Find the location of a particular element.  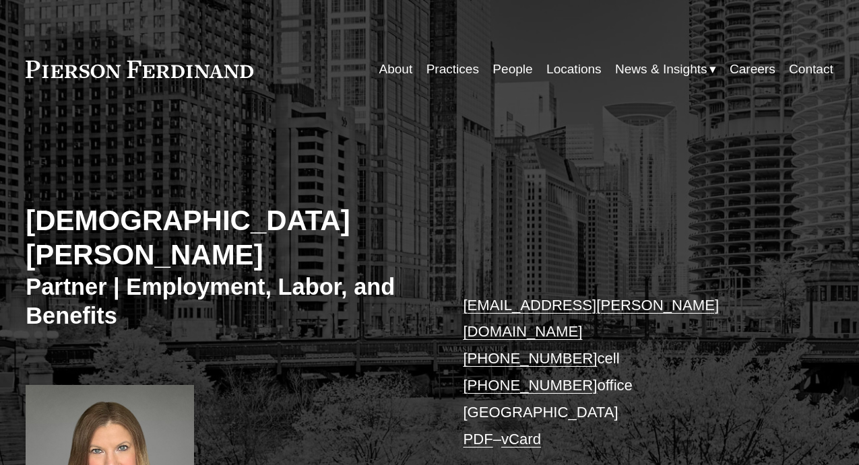

a: About is located at coordinates (395, 69).